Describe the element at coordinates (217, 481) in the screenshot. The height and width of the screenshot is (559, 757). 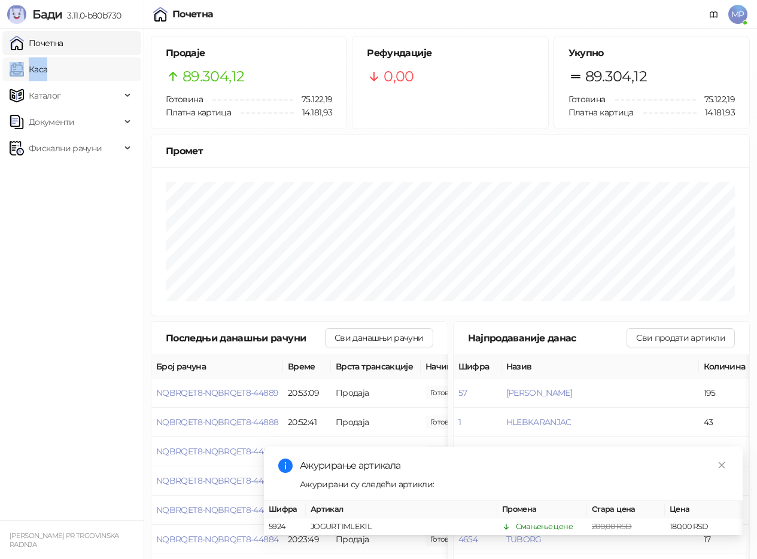
I see `span: NQBRQET8-NQBRQET8-44886` at that location.